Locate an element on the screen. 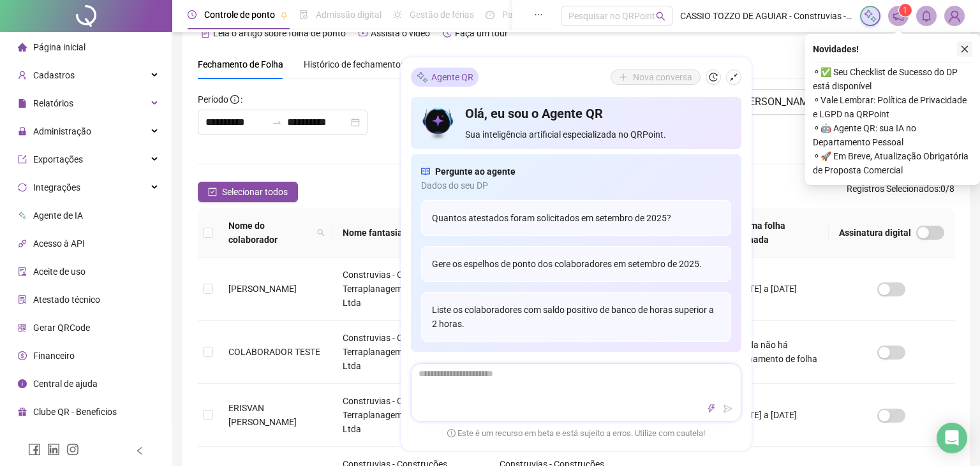 This screenshot has height=466, width=980. span: Faça um tour is located at coordinates (481, 33).